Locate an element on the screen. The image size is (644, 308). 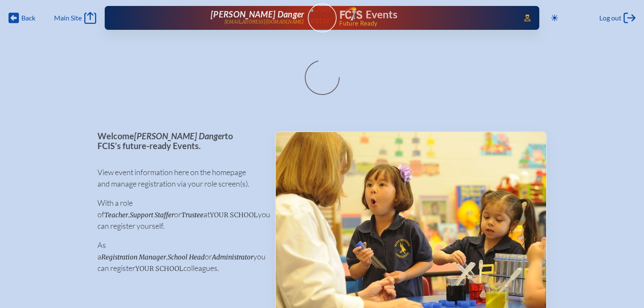
img: User Avatar is located at coordinates (322, 14).